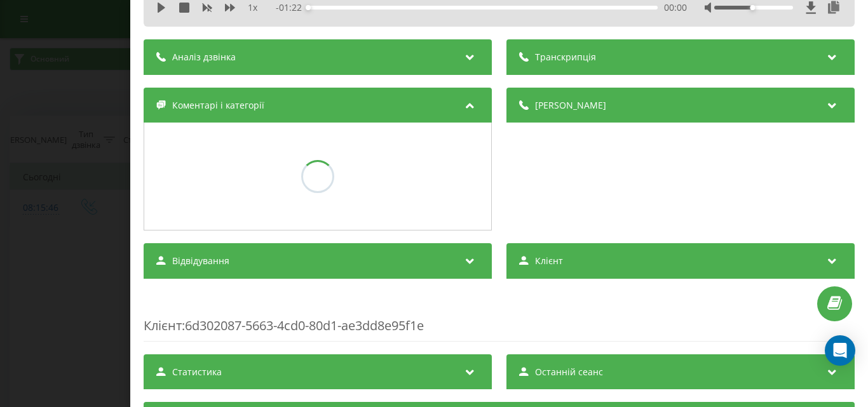 The height and width of the screenshot is (407, 868). What do you see at coordinates (204, 57) in the screenshot?
I see `span: Аналіз дзвінка` at bounding box center [204, 57].